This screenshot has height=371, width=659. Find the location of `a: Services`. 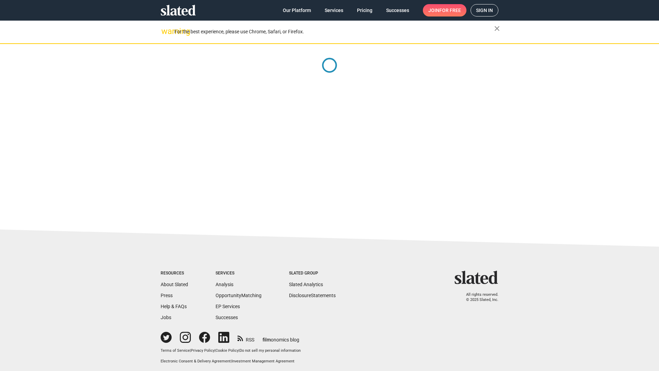

a: Services is located at coordinates (334, 10).